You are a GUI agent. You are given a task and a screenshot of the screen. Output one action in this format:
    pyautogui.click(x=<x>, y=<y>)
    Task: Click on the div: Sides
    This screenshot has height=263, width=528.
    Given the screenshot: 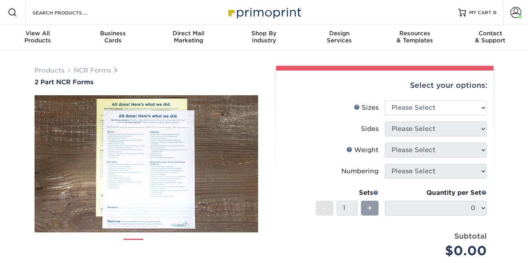 What is the action you would take?
    pyautogui.click(x=370, y=129)
    